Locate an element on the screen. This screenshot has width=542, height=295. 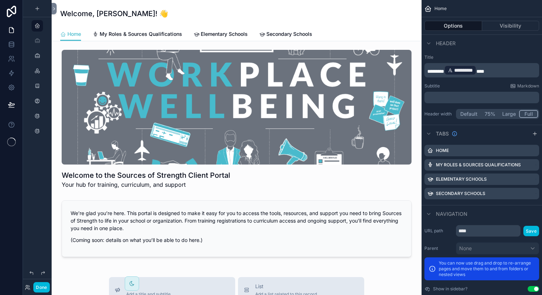
span: Title is located at coordinates (148, 286).